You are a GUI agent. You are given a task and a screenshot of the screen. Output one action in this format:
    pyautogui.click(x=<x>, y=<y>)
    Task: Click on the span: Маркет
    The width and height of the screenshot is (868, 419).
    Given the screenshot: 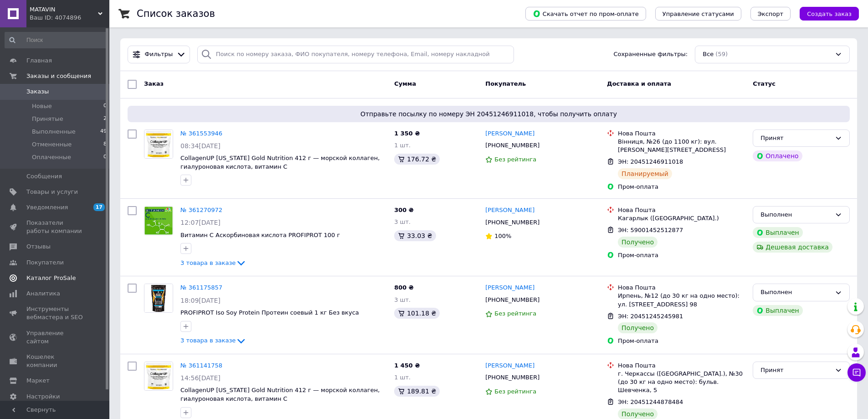 What is the action you would take?
    pyautogui.click(x=38, y=380)
    